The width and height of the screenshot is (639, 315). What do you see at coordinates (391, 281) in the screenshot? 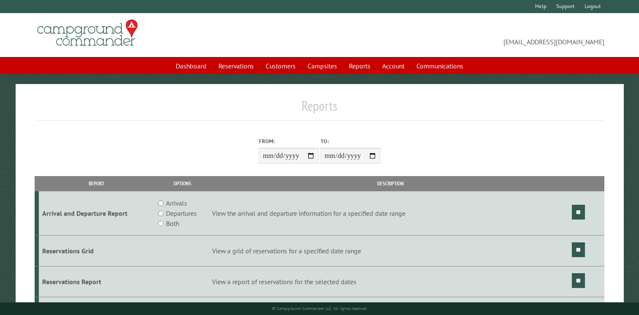
I see `td: View a report of reservations for the selected dates` at bounding box center [391, 281].